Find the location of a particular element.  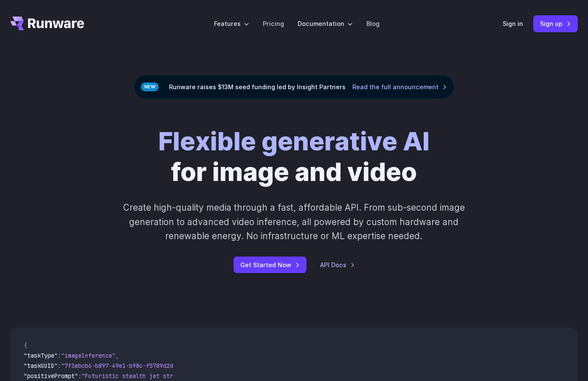

span: "imageInference" is located at coordinates (88, 355).